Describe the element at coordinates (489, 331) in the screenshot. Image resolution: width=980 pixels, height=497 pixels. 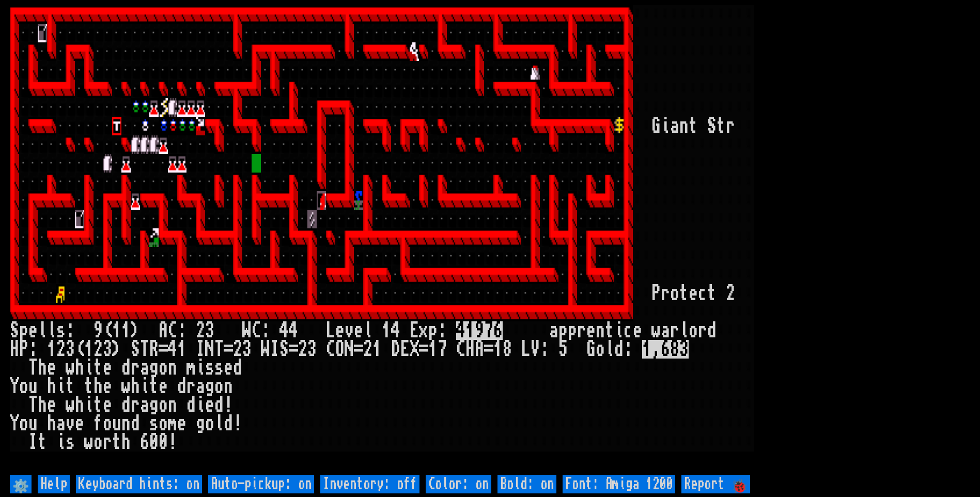
I see `mark: 7` at that location.